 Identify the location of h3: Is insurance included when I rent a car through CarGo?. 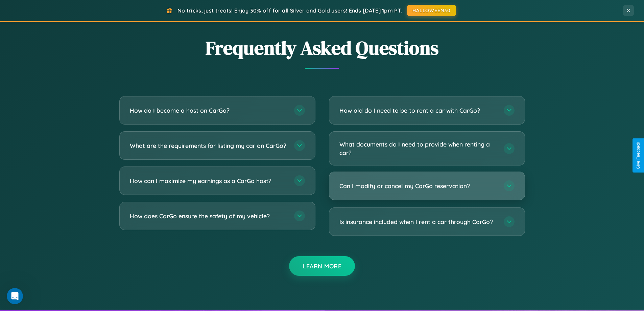
(418, 222).